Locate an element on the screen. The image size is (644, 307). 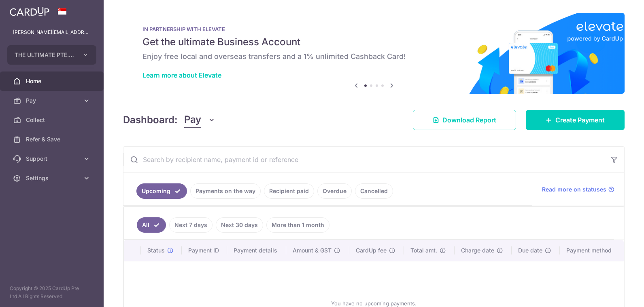
span: CardUp fee is located at coordinates (371, 250).